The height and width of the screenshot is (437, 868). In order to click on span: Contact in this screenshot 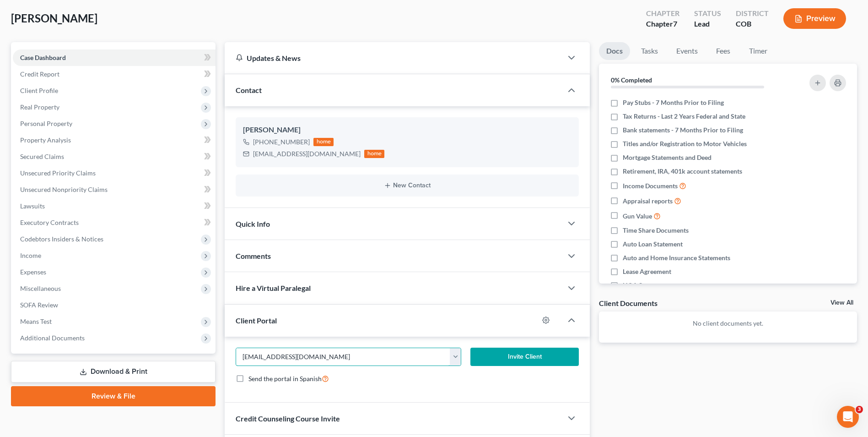, I will do `click(248, 90)`.